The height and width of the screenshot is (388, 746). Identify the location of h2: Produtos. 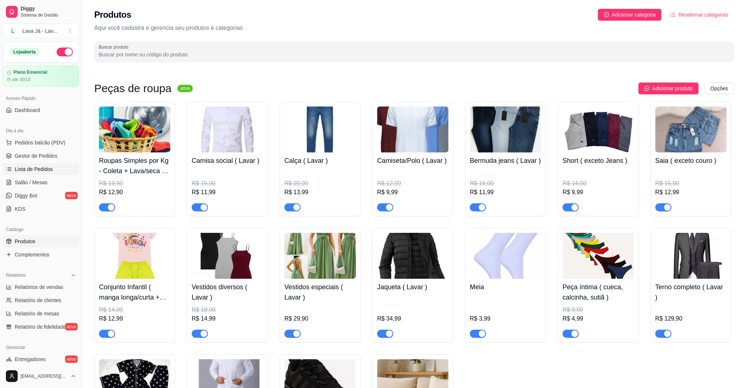
(113, 15).